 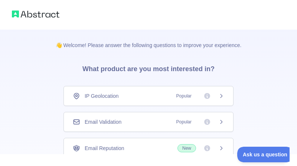 I want to click on p: 👋 Welcome! Please answer the following questions to improve your experience., so click(x=149, y=39).